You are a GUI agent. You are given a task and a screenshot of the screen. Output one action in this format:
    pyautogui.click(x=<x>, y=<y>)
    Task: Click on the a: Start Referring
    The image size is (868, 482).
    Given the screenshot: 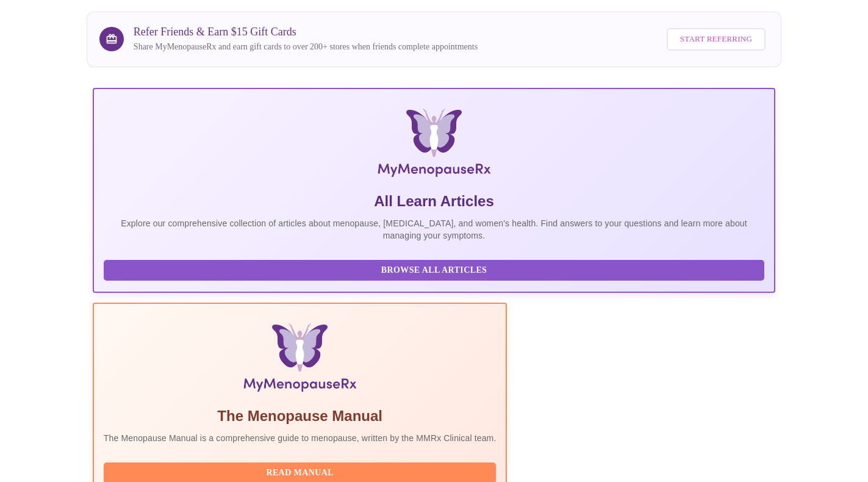 What is the action you would take?
    pyautogui.click(x=717, y=39)
    